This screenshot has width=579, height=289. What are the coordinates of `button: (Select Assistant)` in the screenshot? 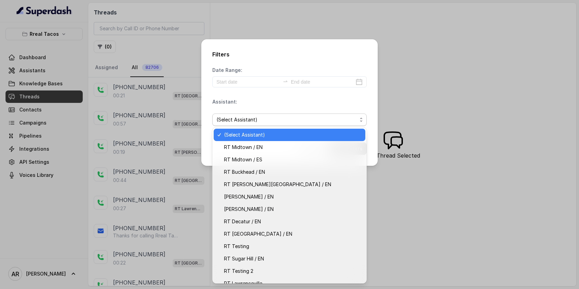 It's located at (289, 120).